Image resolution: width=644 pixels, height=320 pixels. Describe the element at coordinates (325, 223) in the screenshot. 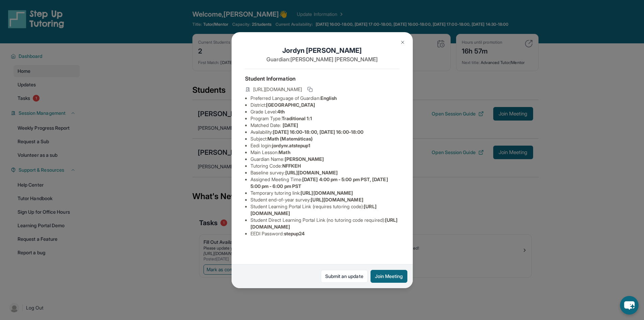

I see `li: Student Direct Learning Portal Link (no tutoring code required) :` at that location.